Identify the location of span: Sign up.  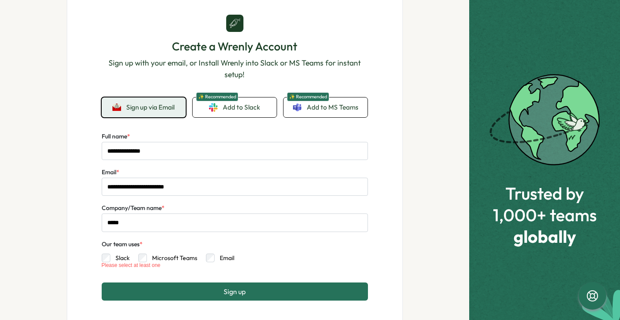
(234, 291).